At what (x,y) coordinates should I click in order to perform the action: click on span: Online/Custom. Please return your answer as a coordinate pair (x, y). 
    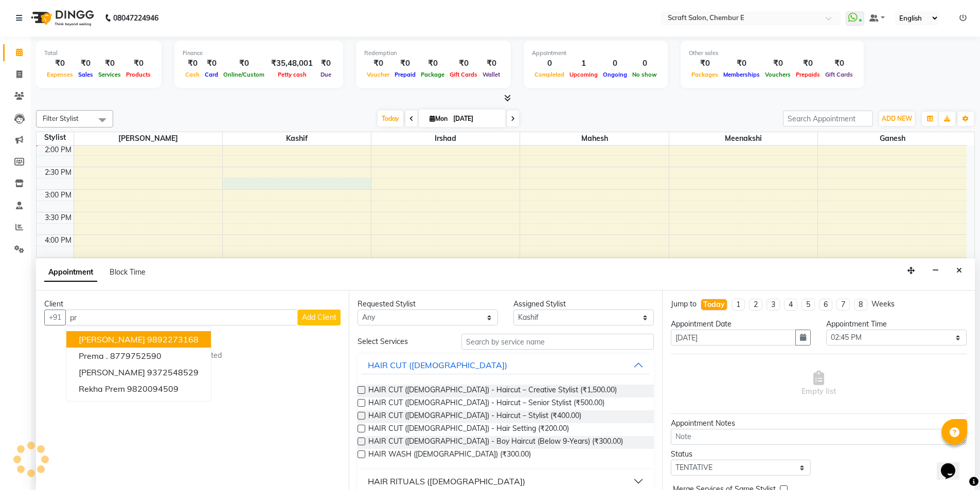
    Looking at the image, I should click on (244, 74).